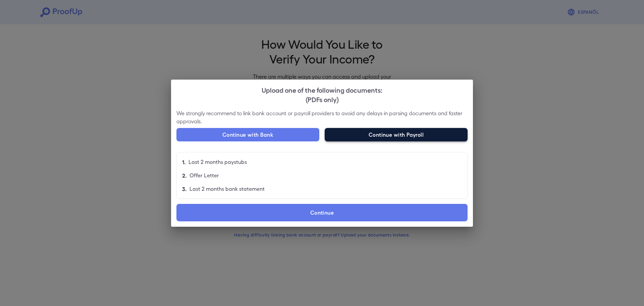 The width and height of the screenshot is (644, 306). Describe the element at coordinates (322, 213) in the screenshot. I see `label: Continue` at that location.